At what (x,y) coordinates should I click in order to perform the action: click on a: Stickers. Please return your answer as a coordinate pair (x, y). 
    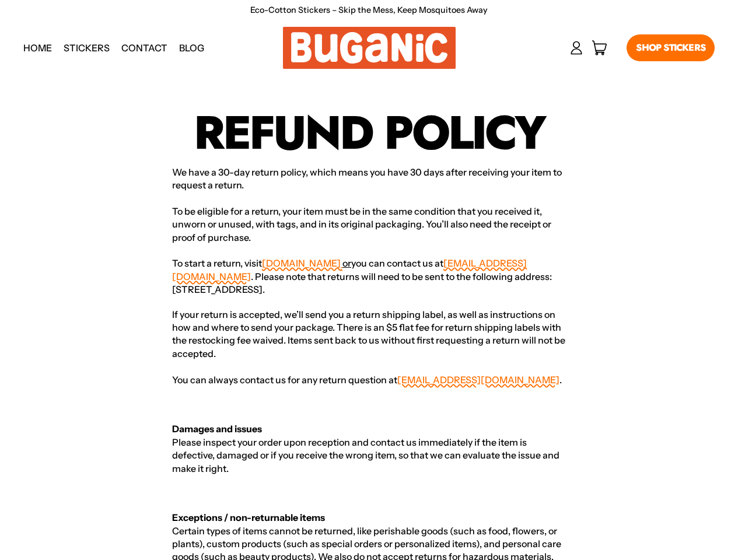
    Looking at the image, I should click on (87, 48).